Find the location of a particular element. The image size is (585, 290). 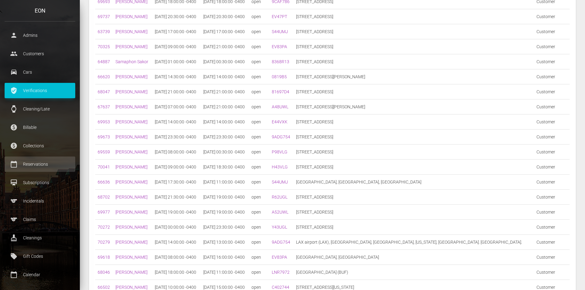

a: card_membership Subscriptions is located at coordinates (40, 183).